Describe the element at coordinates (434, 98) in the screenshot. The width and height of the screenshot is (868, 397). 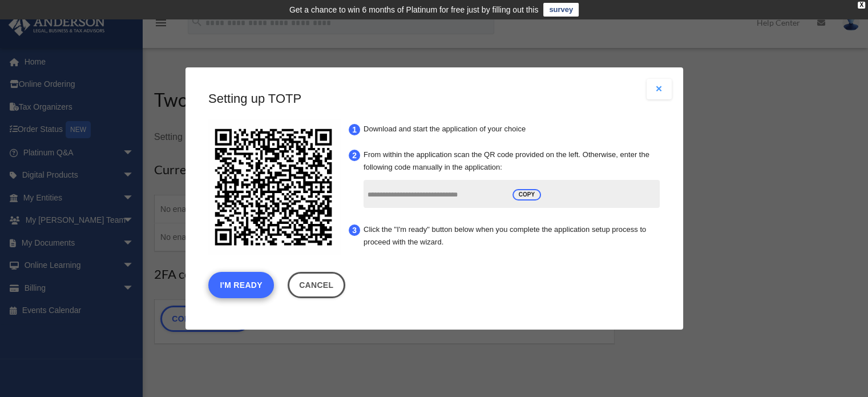
I see `h3: Setting up TOTP` at that location.